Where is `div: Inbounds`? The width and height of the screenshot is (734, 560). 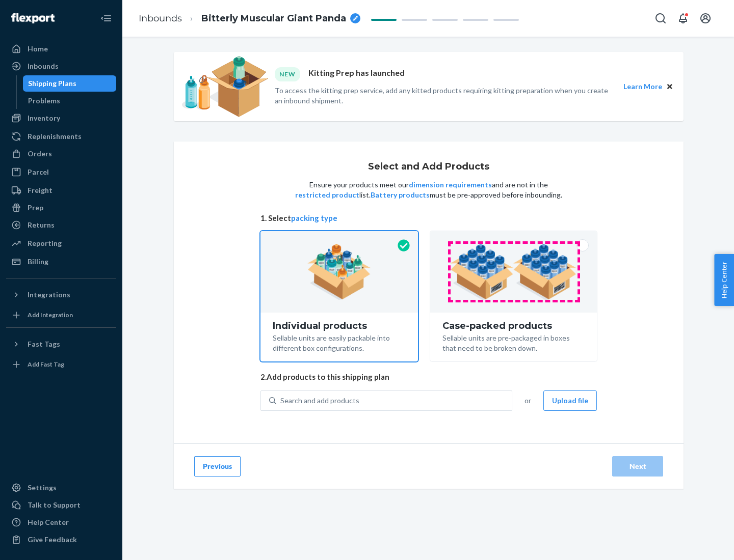 div: Inbounds is located at coordinates (43, 66).